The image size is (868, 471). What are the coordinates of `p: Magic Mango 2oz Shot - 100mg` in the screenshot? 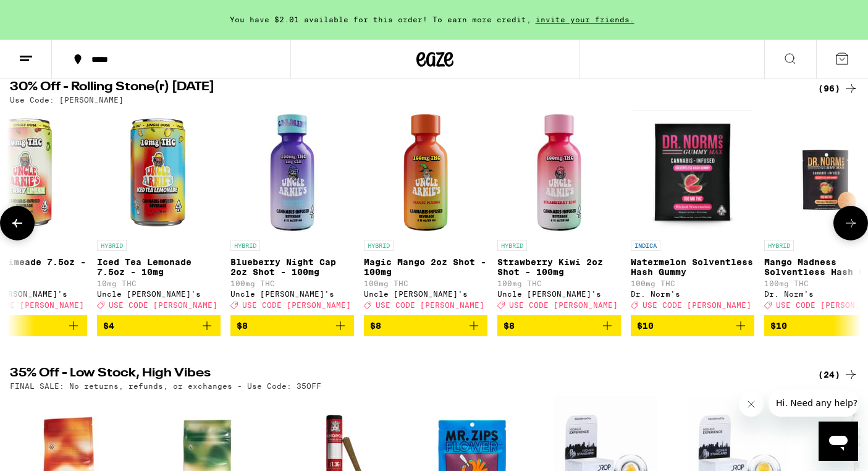 It's located at (425, 267).